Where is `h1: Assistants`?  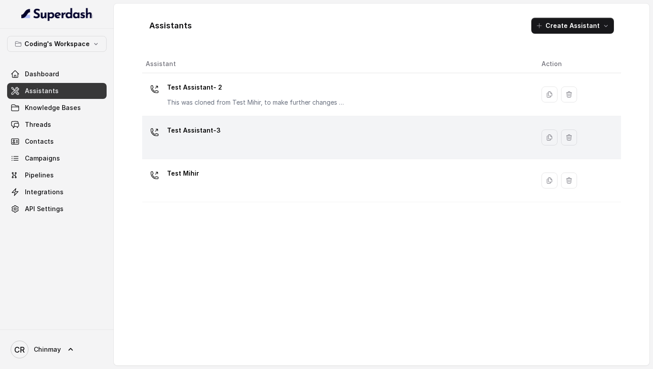 h1: Assistants is located at coordinates (170, 26).